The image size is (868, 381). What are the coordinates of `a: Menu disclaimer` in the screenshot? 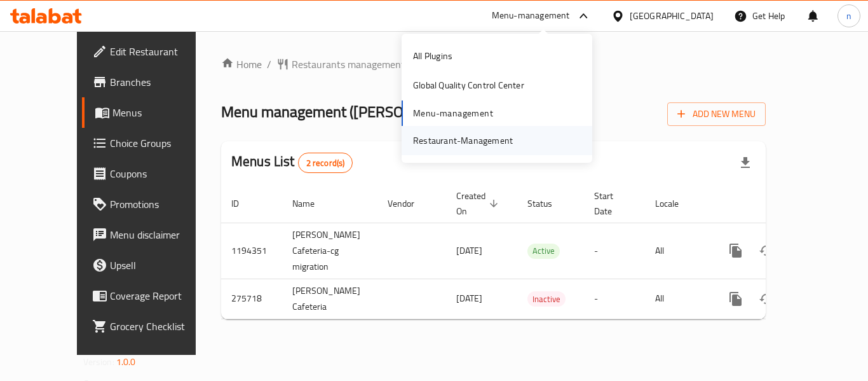 It's located at (152, 235).